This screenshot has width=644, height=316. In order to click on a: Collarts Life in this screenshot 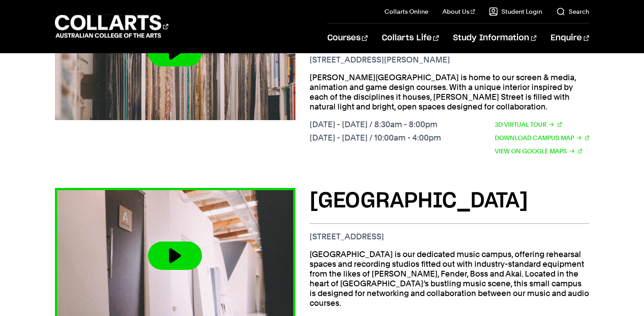, I will do `click(410, 38)`.